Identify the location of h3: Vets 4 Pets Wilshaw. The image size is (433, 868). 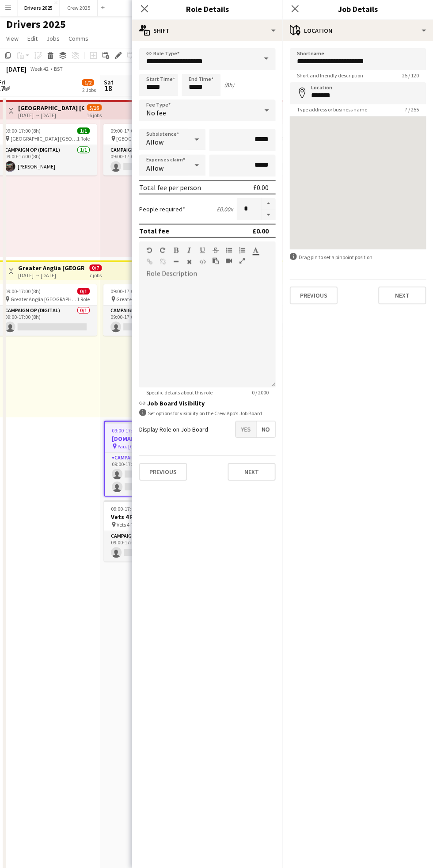
(154, 517).